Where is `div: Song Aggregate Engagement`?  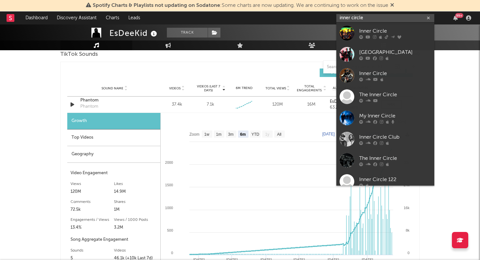
div: Song Aggregate Engagement is located at coordinates (114, 240).